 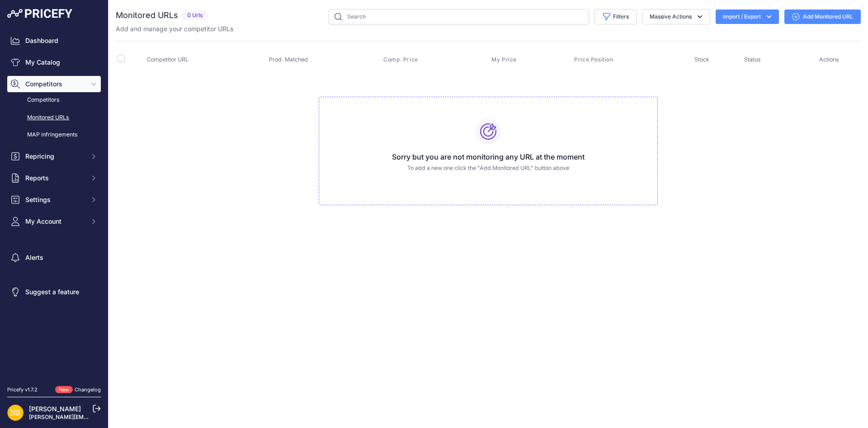 I want to click on button: Competitors, so click(x=54, y=84).